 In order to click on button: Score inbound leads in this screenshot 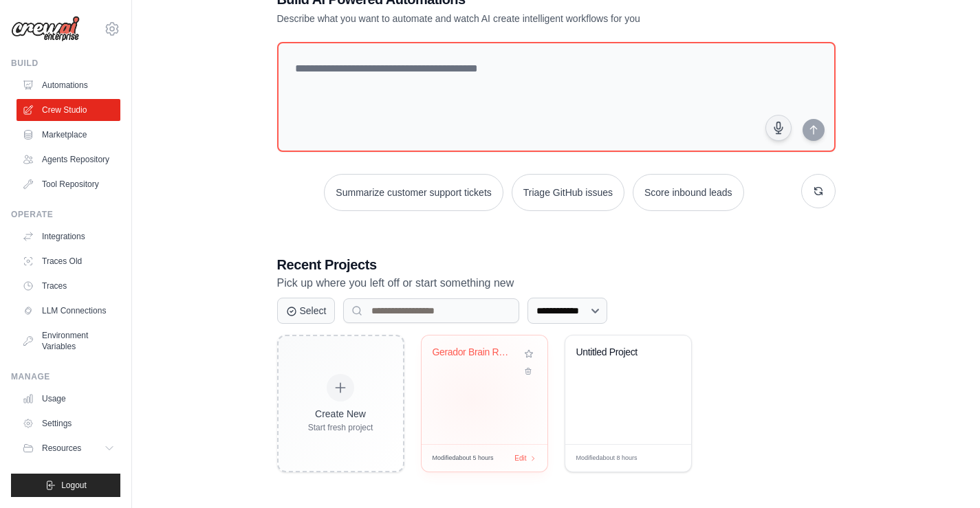, I will do `click(688, 192)`.